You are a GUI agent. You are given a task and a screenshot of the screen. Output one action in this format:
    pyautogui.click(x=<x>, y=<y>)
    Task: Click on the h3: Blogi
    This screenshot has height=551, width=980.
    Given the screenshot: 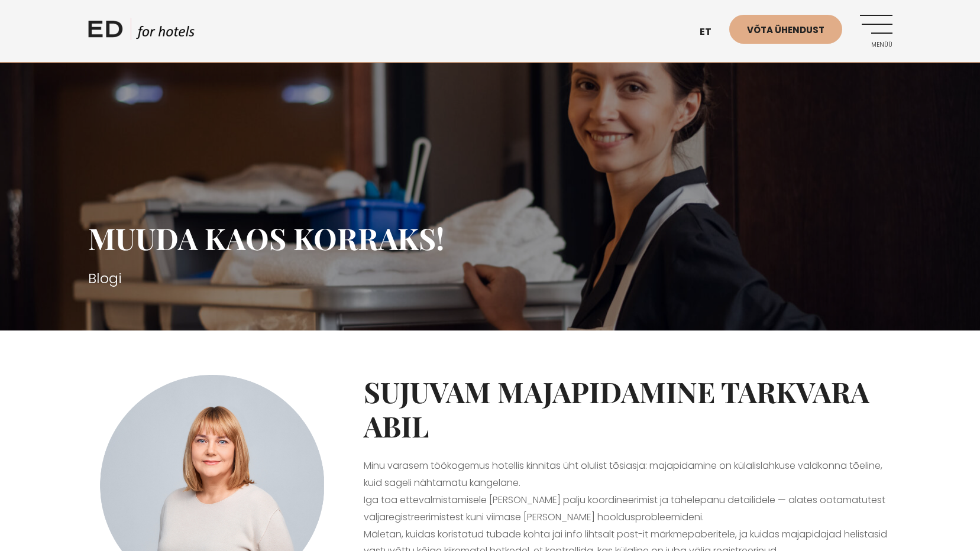 What is the action you would take?
    pyautogui.click(x=490, y=278)
    